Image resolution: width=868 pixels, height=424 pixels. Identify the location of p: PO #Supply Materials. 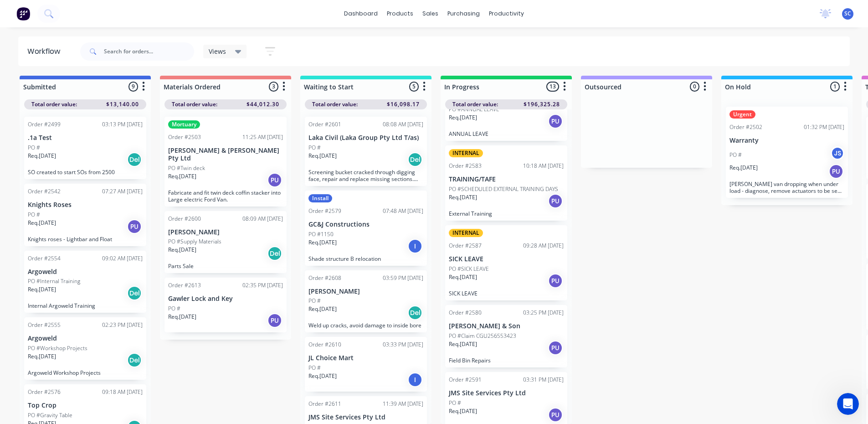
(195, 241).